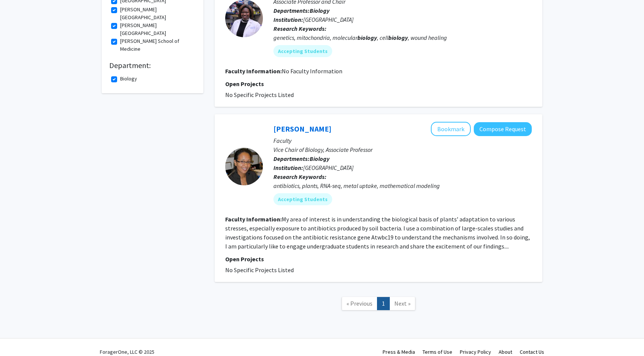  I want to click on a: About, so click(506, 352).